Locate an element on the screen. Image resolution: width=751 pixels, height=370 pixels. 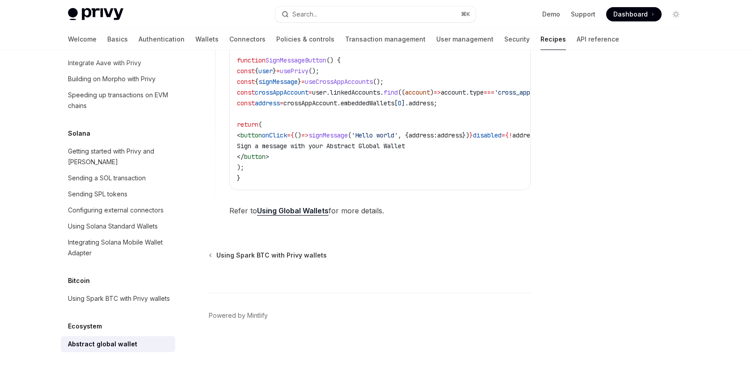
span: Sign a message with your Abstract Global Wallet is located at coordinates (321, 146).